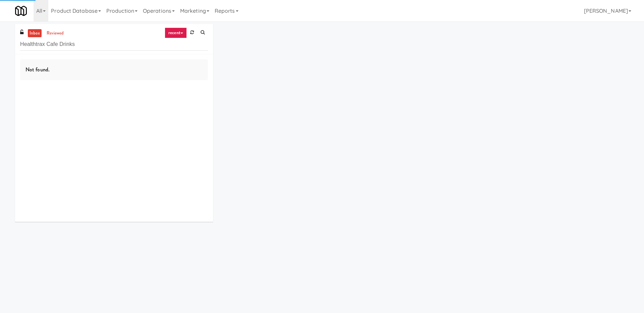 This screenshot has width=644, height=313. What do you see at coordinates (176, 33) in the screenshot?
I see `a: recent` at bounding box center [176, 33].